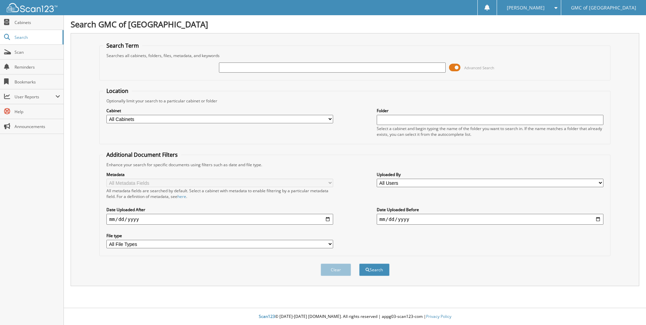  I want to click on div: Enhance your search for specific documents using filters such as date and file type., so click(355, 164).